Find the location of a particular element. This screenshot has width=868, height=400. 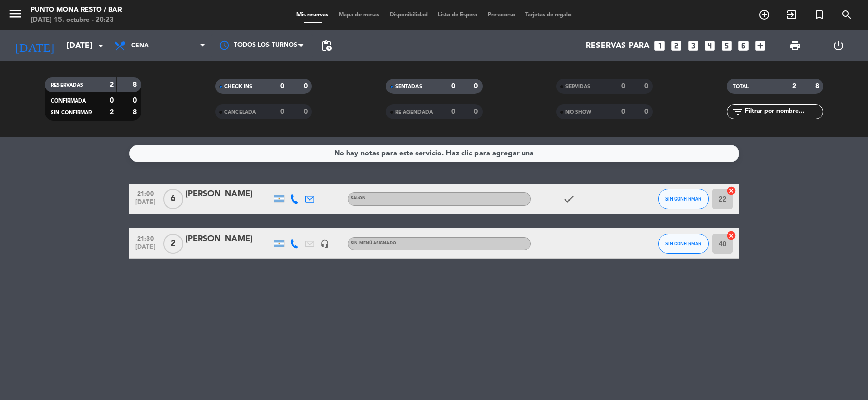

span: RE AGENDADA is located at coordinates (414, 112).